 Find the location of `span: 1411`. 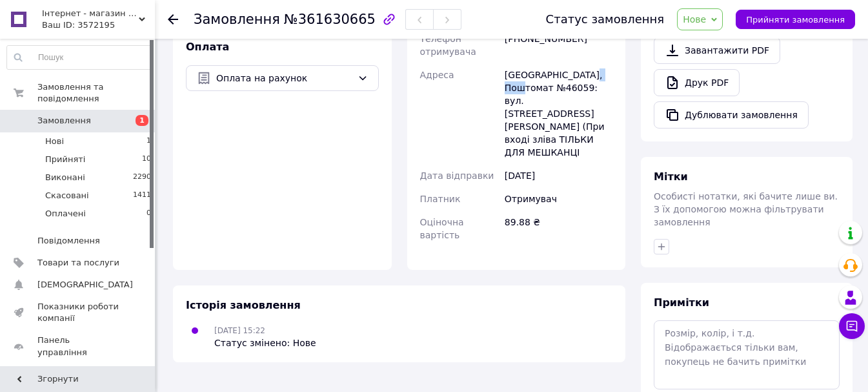

span: 1411 is located at coordinates (142, 195).